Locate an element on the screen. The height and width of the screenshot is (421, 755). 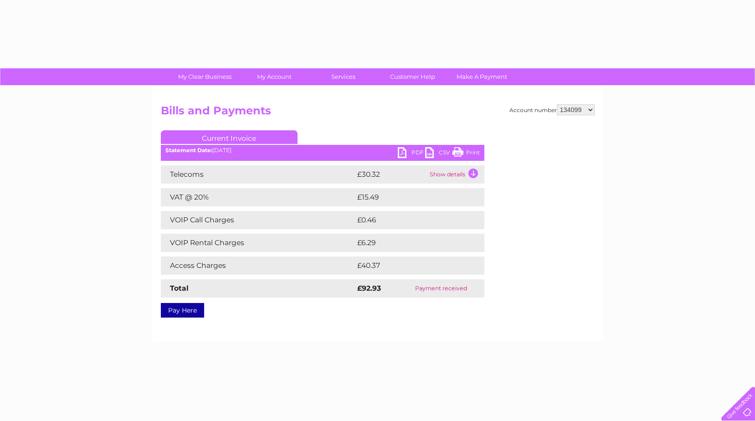
h2: Bills and Payments is located at coordinates (378, 113).